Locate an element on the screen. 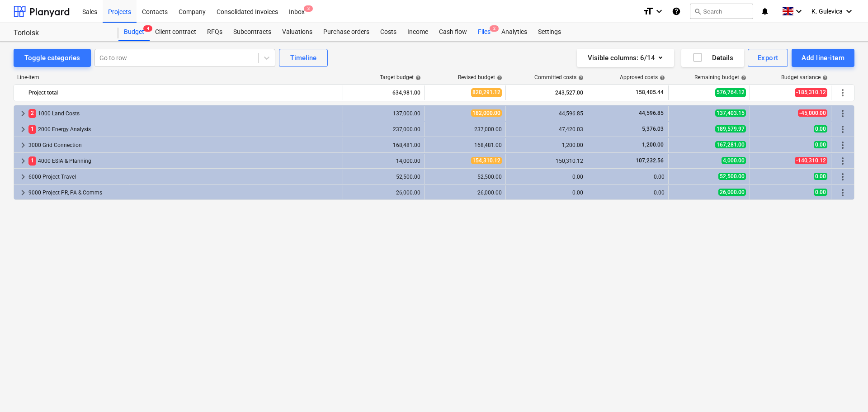 The height and width of the screenshot is (412, 868). a: RFQs is located at coordinates (215, 33).